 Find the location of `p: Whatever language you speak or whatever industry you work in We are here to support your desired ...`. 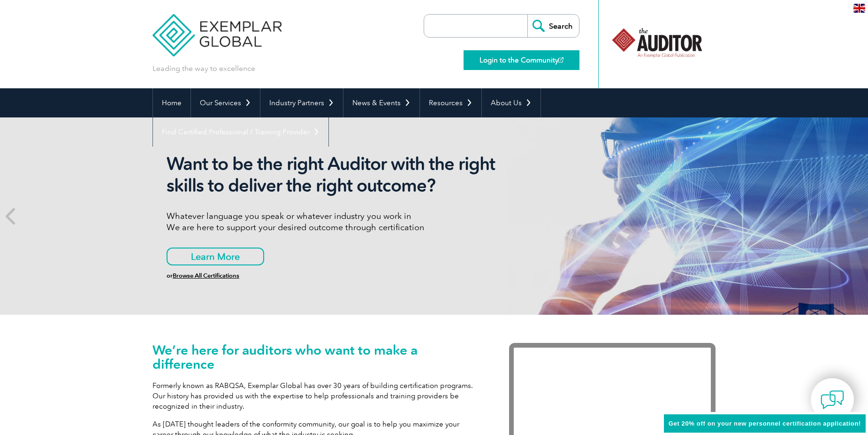

p: Whatever language you speak or whatever industry you work in We are here to support your desired ... is located at coordinates (343, 222).